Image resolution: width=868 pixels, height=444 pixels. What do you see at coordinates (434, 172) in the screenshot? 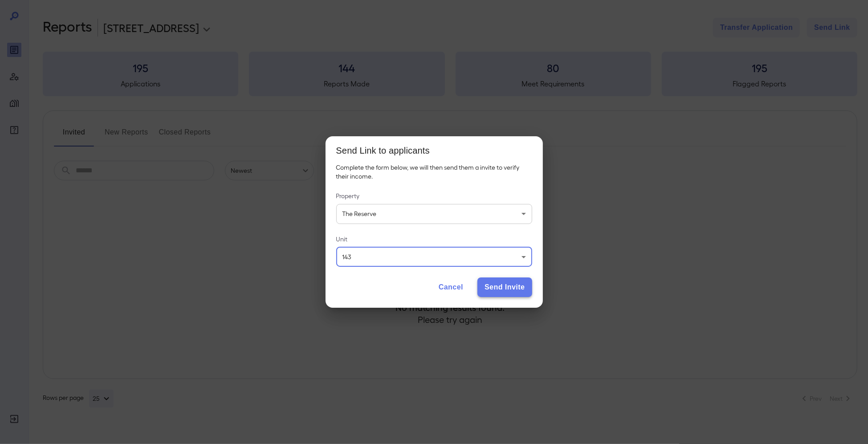
I see `p: Complete the form below, we will then send them a invite to verify their income.` at bounding box center [434, 172].